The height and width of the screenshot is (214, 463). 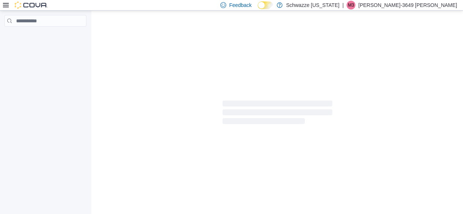 What do you see at coordinates (265, 5) in the screenshot?
I see `input: Dark Mode` at bounding box center [265, 5].